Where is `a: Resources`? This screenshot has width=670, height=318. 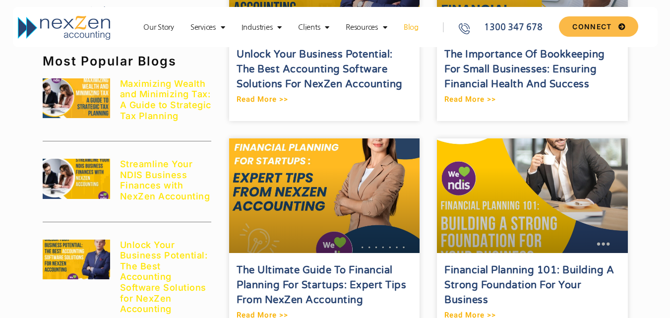
a: Resources is located at coordinates (367, 27).